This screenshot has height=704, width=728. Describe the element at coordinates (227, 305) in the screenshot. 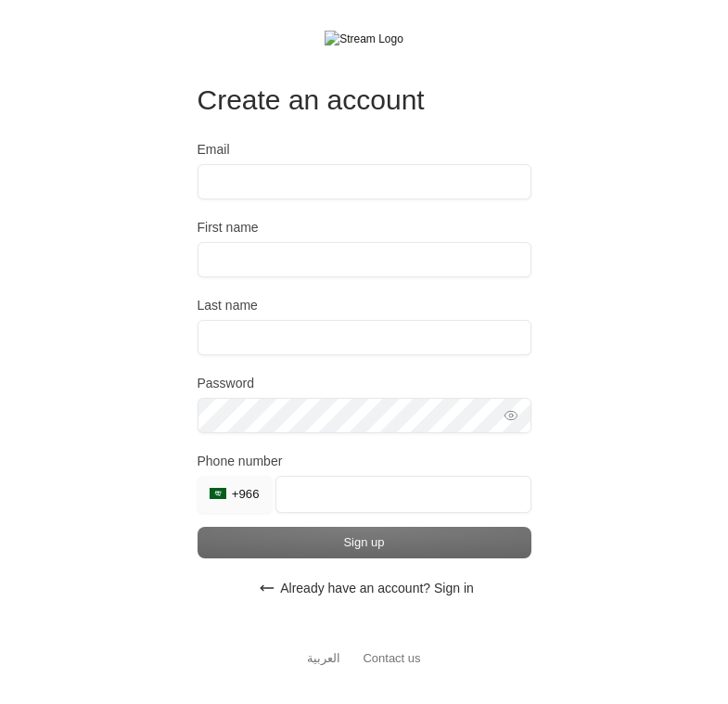

I see `label: Last name` at that location.